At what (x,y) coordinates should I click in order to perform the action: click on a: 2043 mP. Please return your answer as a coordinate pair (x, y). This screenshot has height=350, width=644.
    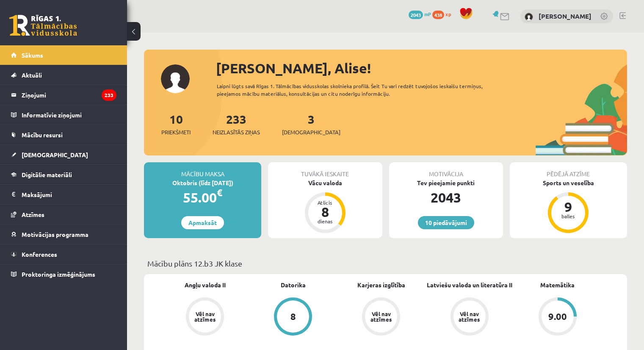
    Looking at the image, I should click on (420, 14).